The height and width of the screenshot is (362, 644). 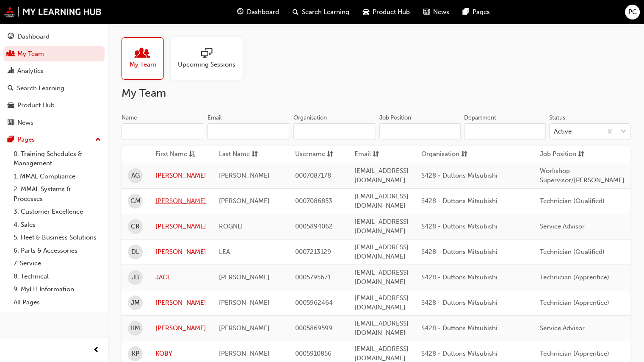 What do you see at coordinates (296, 12) in the screenshot?
I see `span: search-icon` at bounding box center [296, 12].